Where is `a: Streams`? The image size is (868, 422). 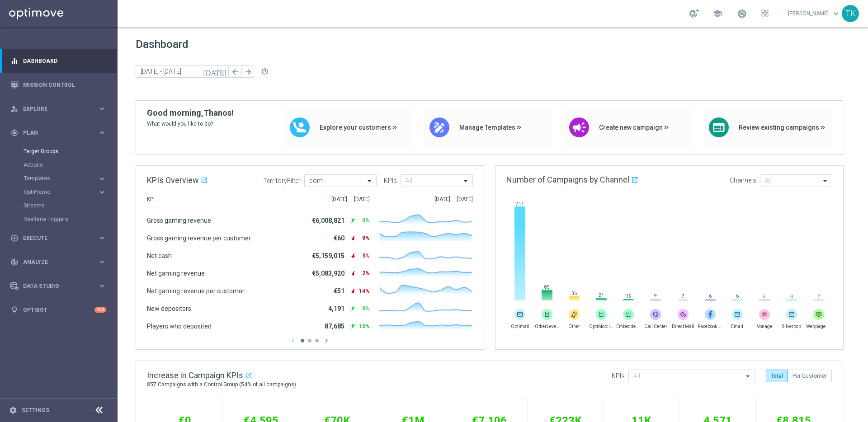 a: Streams is located at coordinates (59, 206).